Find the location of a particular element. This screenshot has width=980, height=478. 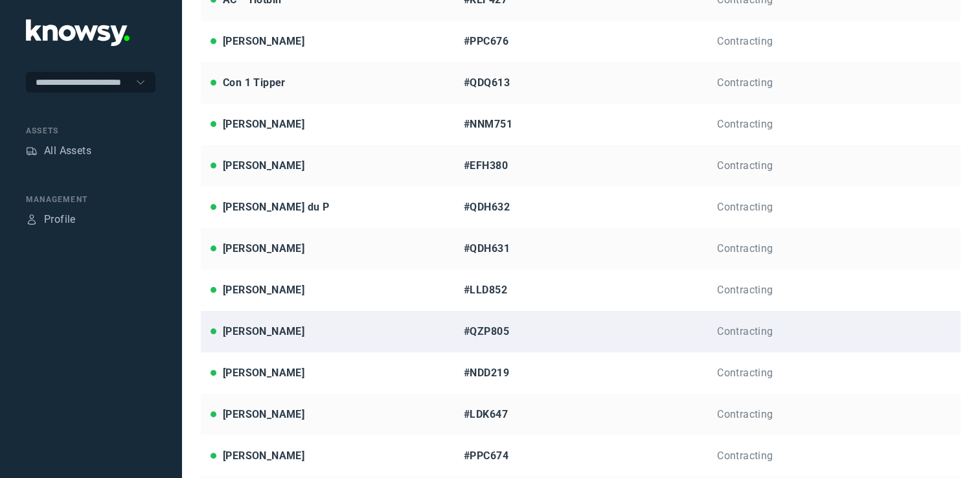

div: #QZP805 is located at coordinates (581, 332).